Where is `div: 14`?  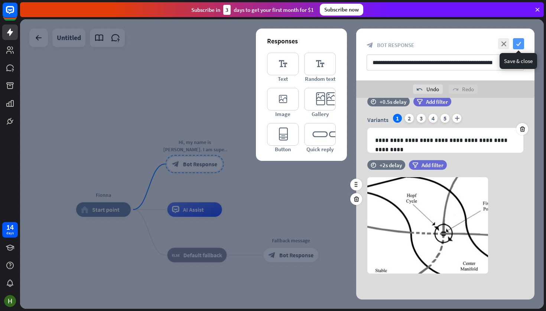 div: 14 is located at coordinates (10, 227).